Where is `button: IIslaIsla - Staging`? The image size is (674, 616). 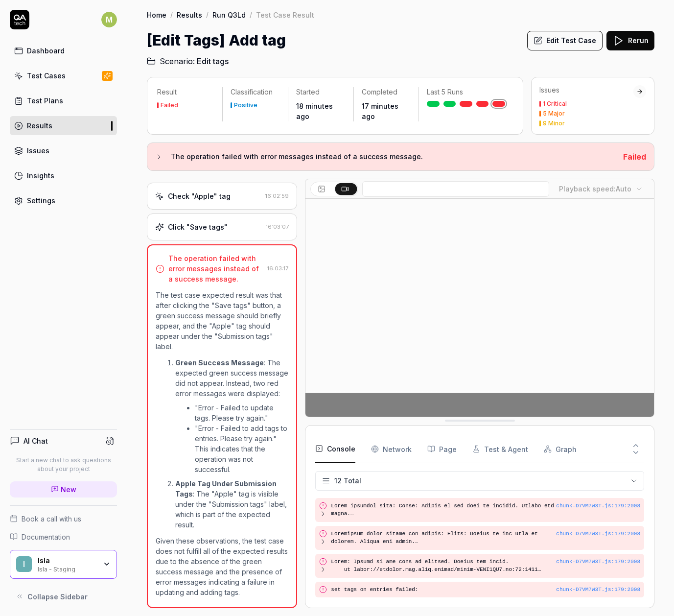
button: IIslaIsla - Staging is located at coordinates (63, 564).